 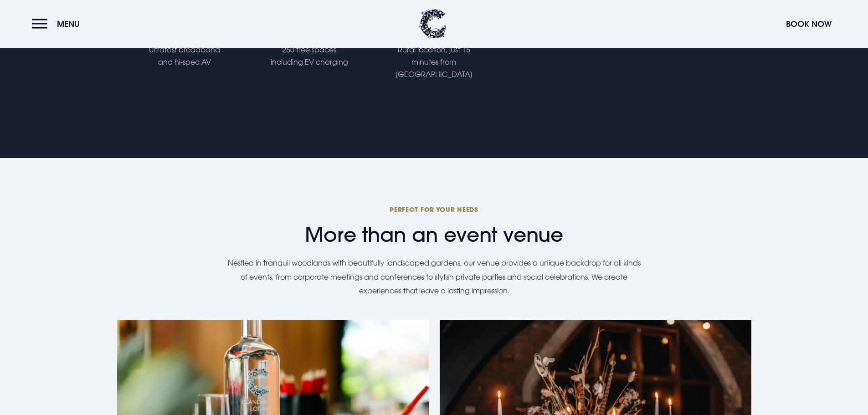 I want to click on img: Clandeboye Lodge, so click(x=433, y=23).